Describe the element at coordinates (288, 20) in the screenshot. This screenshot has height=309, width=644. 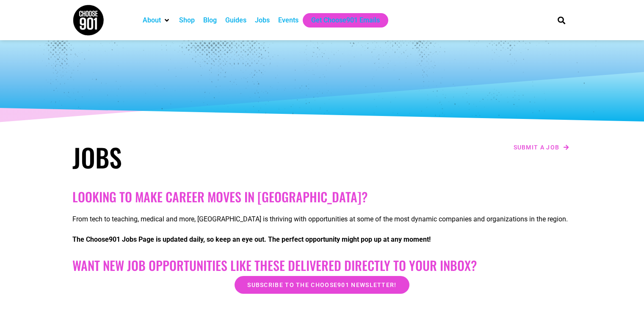
I see `a: Events` at that location.